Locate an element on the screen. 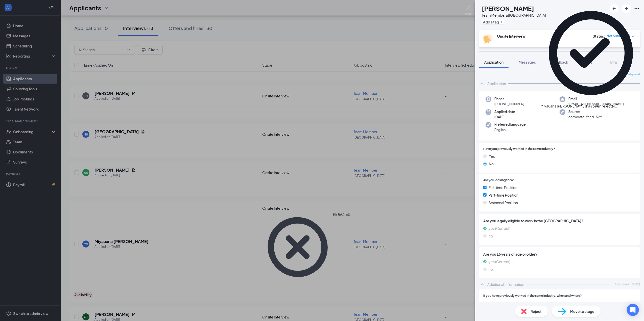  span: Have you previously worked in the same industry? is located at coordinates (519, 149).